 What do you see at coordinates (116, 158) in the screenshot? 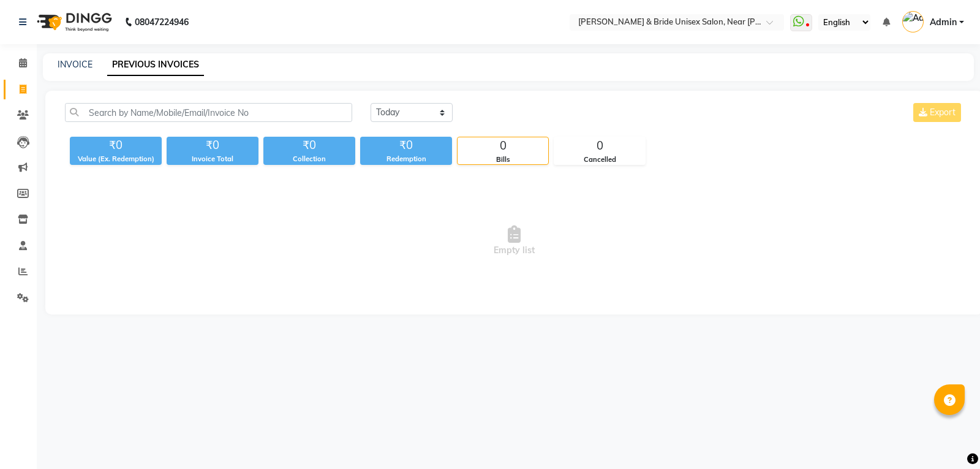
I see `div: Value (Ex. Redemption)` at bounding box center [116, 158].